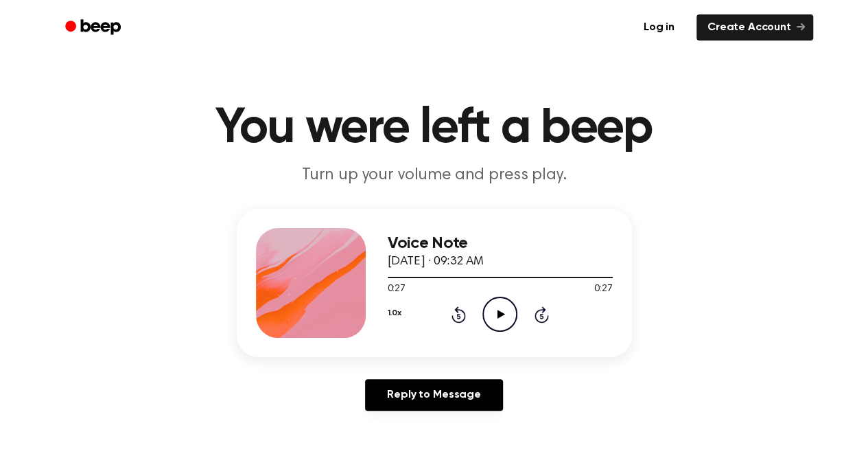 This screenshot has width=868, height=465. What do you see at coordinates (395, 314) in the screenshot?
I see `button: 1.0x` at bounding box center [395, 314].